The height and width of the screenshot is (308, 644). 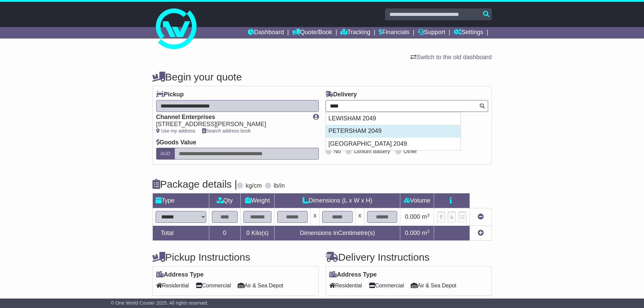 What do you see at coordinates (451, 57) in the screenshot?
I see `a: Switch to the old dashboard` at bounding box center [451, 57].